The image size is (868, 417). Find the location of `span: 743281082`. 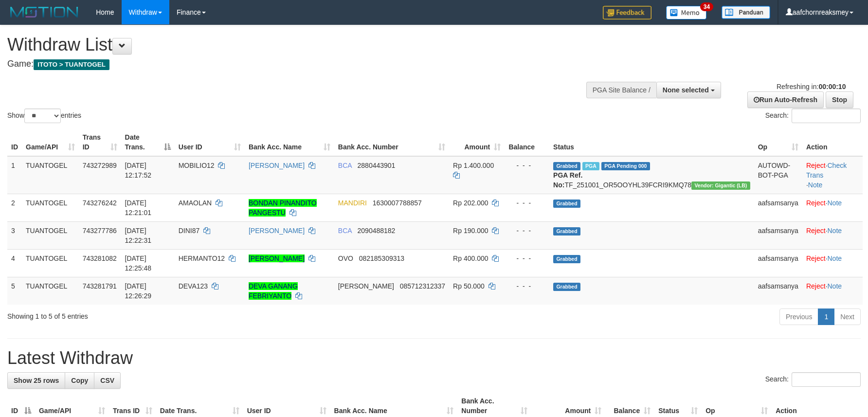

span: 743281082 is located at coordinates (100, 258).